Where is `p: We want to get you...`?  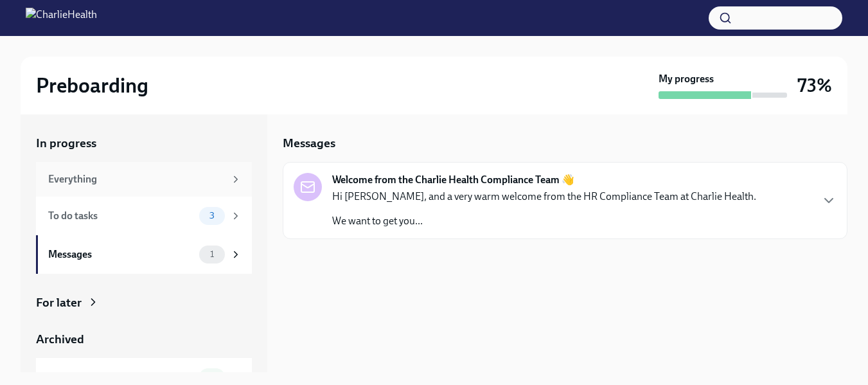
p: We want to get you... is located at coordinates (544, 221).